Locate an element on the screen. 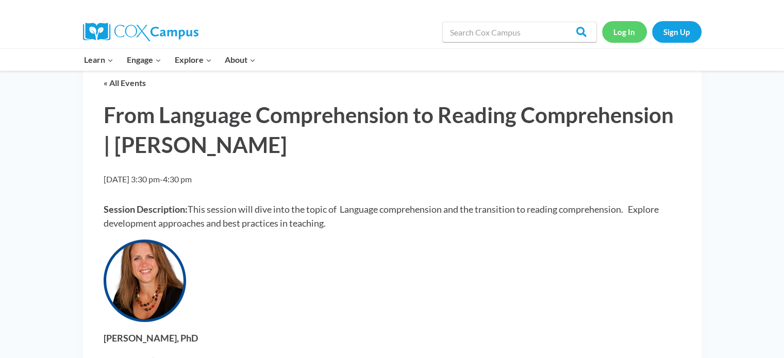 The height and width of the screenshot is (358, 784). button: Child menu of Engage is located at coordinates (144, 60).